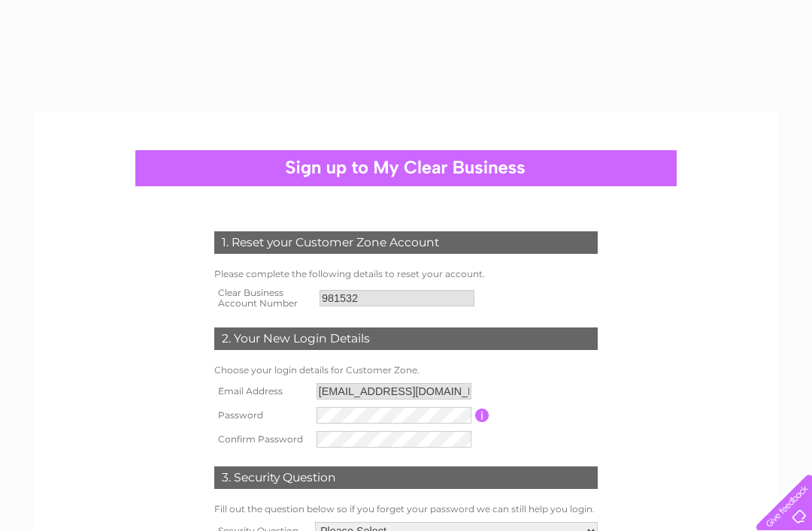 Image resolution: width=812 pixels, height=531 pixels. I want to click on div: 2. Your New Login Details, so click(406, 339).